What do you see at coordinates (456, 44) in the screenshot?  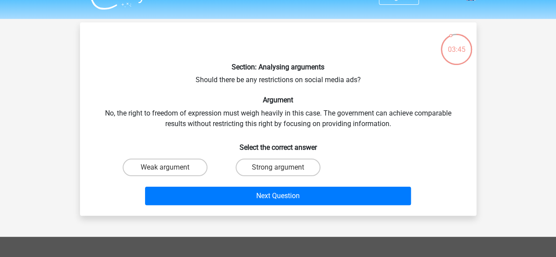 I see `div: 03:45` at bounding box center [456, 44].